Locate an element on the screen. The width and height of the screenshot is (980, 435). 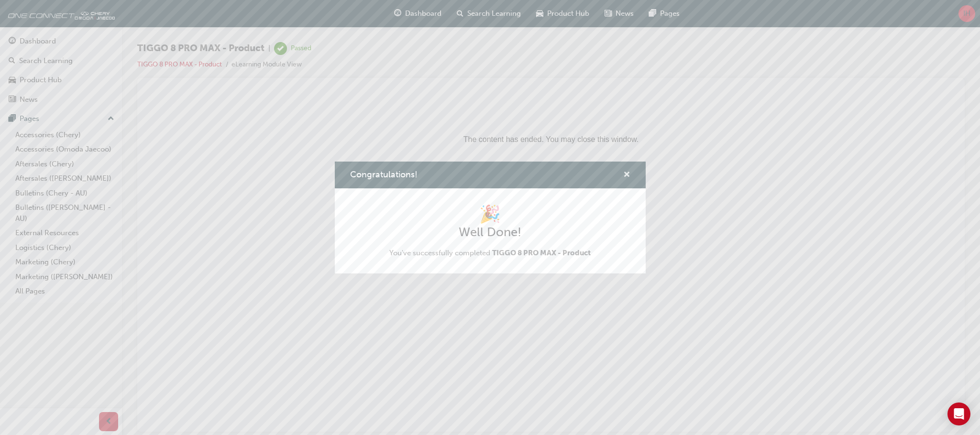
button: cross-icon is located at coordinates (627, 175).